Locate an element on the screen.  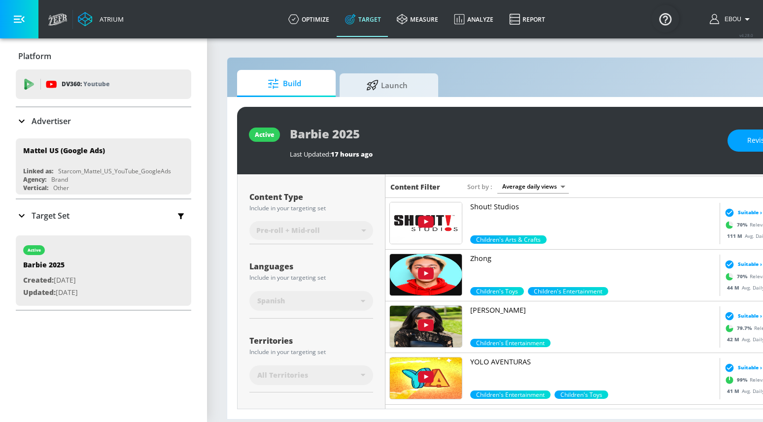
span: Updated: is located at coordinates (39, 292).